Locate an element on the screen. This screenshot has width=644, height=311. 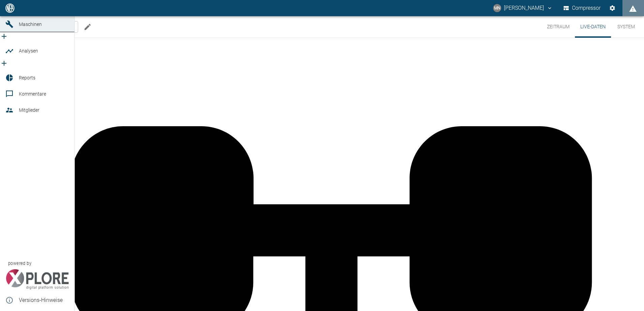
button: Compressor is located at coordinates (582, 8).